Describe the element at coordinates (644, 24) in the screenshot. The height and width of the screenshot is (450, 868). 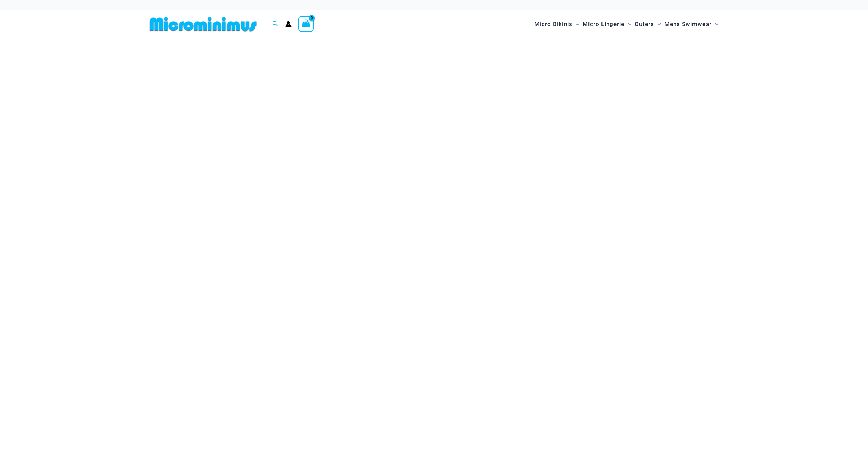
I see `span: Outers` at that location.